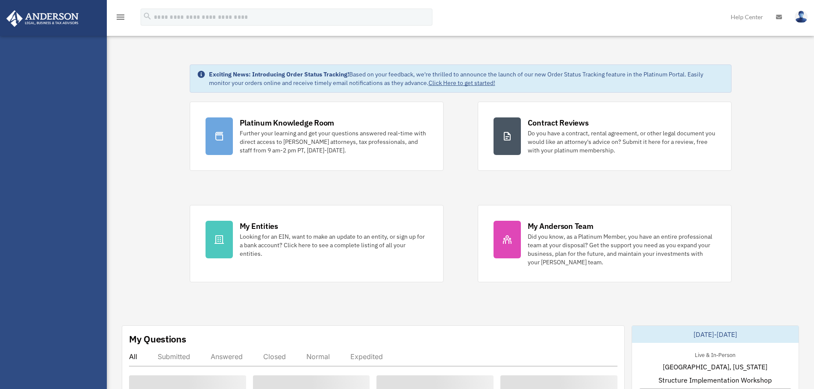 The width and height of the screenshot is (814, 389). Describe the element at coordinates (174, 357) in the screenshot. I see `div: Submitted` at that location.